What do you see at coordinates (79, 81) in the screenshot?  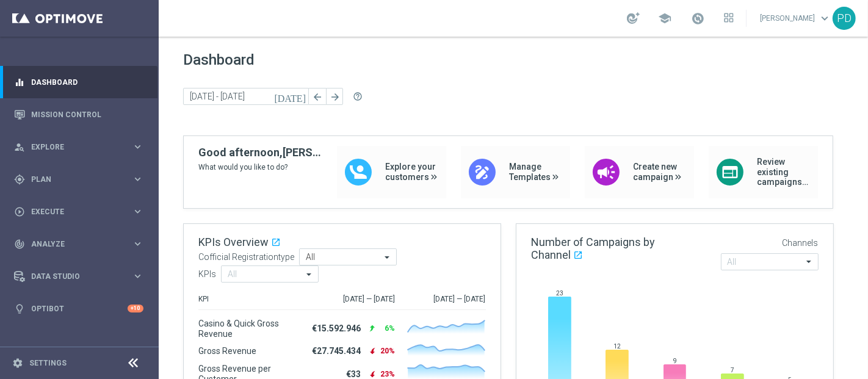 I see `div: Dashboard` at bounding box center [79, 81].